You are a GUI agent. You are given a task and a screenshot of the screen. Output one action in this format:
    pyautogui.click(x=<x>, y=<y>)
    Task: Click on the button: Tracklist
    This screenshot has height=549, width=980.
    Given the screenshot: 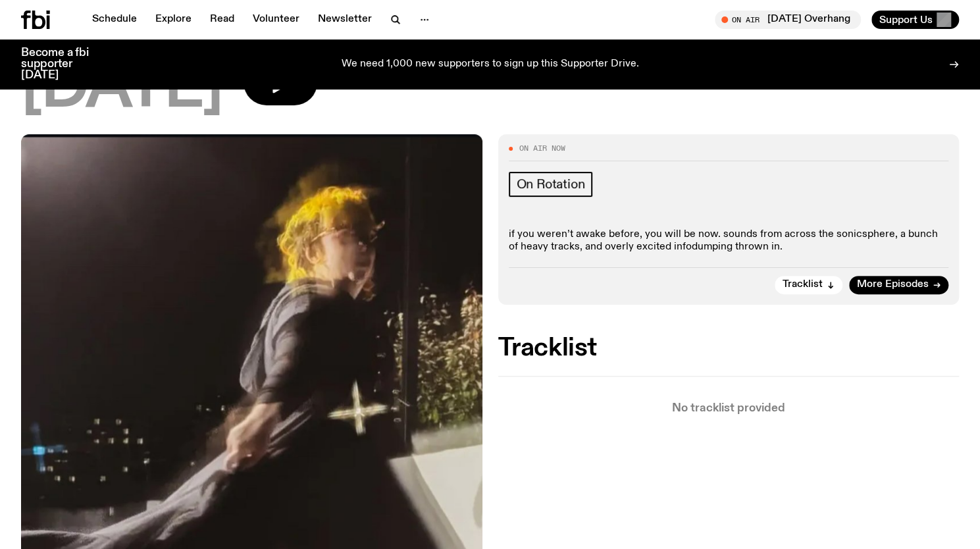 What is the action you would take?
    pyautogui.click(x=809, y=286)
    